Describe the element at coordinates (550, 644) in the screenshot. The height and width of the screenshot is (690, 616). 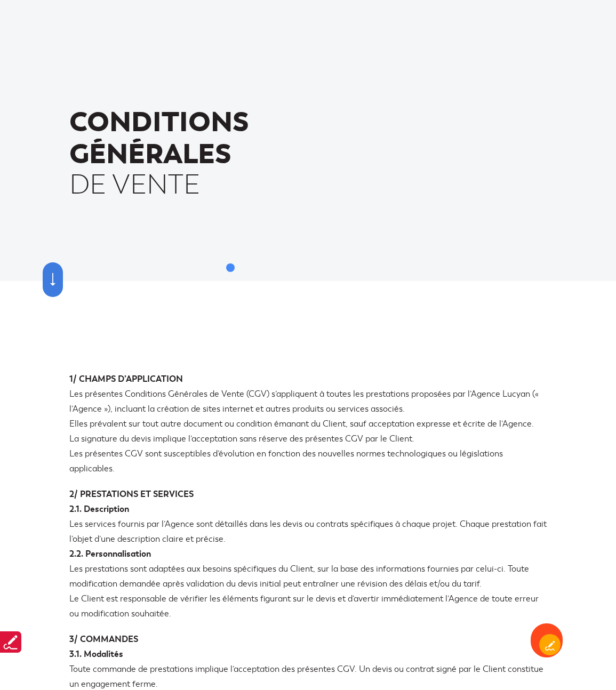
I see `a: Modifier` at that location.